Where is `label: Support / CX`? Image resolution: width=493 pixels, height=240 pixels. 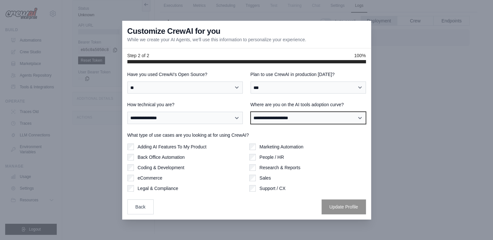
label: Support / CX is located at coordinates (273, 188).